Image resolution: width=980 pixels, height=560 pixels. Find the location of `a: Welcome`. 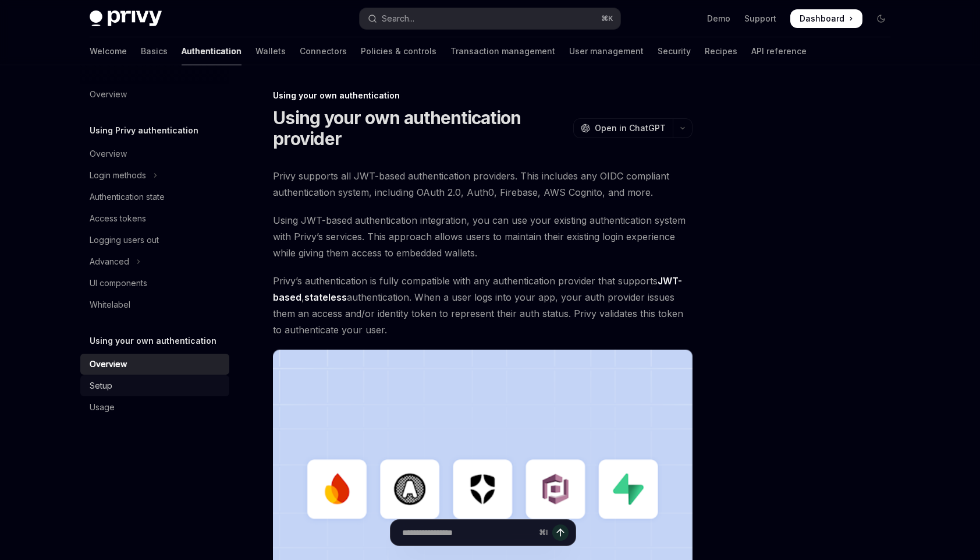

a: Welcome is located at coordinates (108, 51).